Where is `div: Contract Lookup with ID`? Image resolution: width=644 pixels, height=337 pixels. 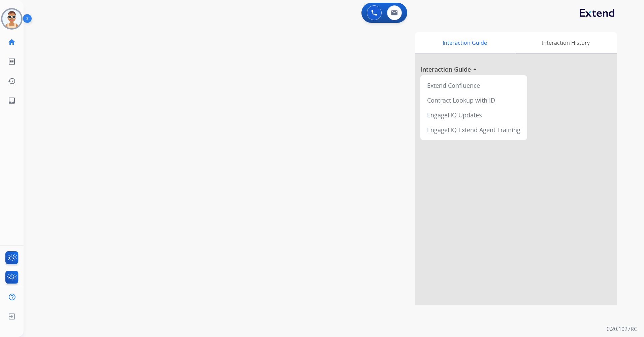 div: Contract Lookup with ID is located at coordinates (474, 100).